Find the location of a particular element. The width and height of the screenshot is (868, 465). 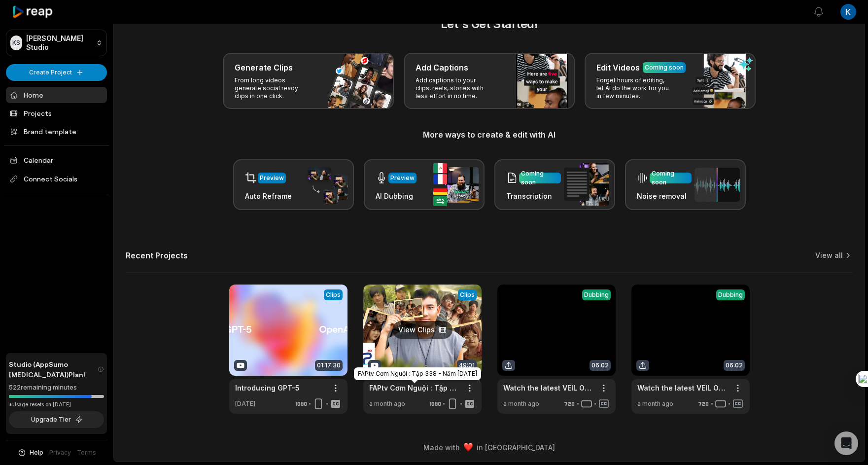

button: Upgrade Tier is located at coordinates (56, 419).